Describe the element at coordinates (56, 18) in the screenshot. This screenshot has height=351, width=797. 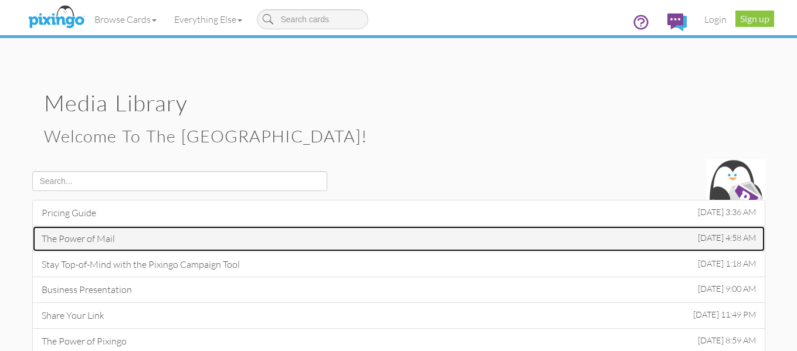
I see `img: pixingo logo` at that location.